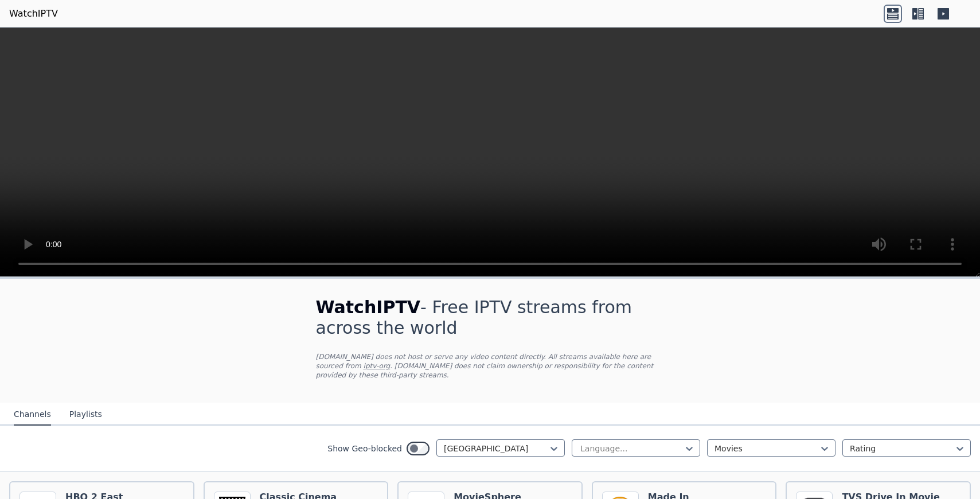 The image size is (980, 499). What do you see at coordinates (490, 318) in the screenshot?
I see `h1: - Free IPTV streams from across the world` at bounding box center [490, 318].